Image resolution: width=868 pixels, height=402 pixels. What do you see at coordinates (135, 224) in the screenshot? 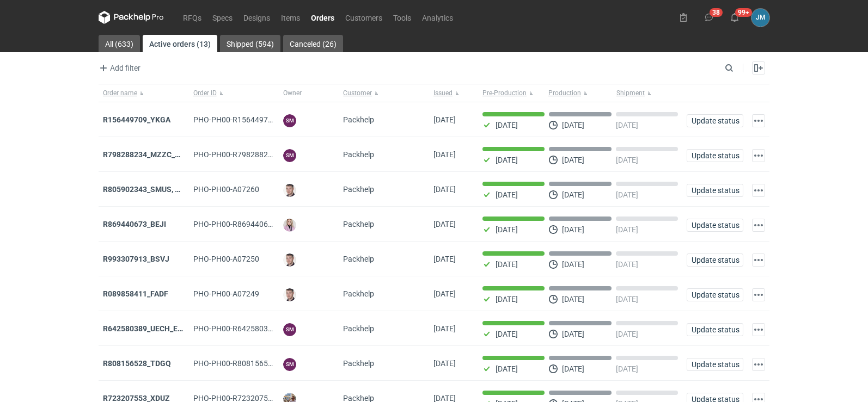
I see `a: R869440673_BEJI` at bounding box center [135, 224].